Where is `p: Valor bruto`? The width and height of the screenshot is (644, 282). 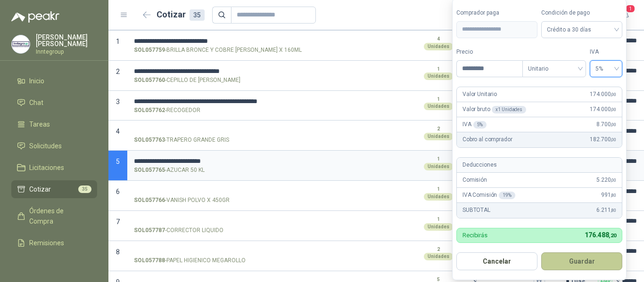
p: Valor bruto is located at coordinates (493, 110).